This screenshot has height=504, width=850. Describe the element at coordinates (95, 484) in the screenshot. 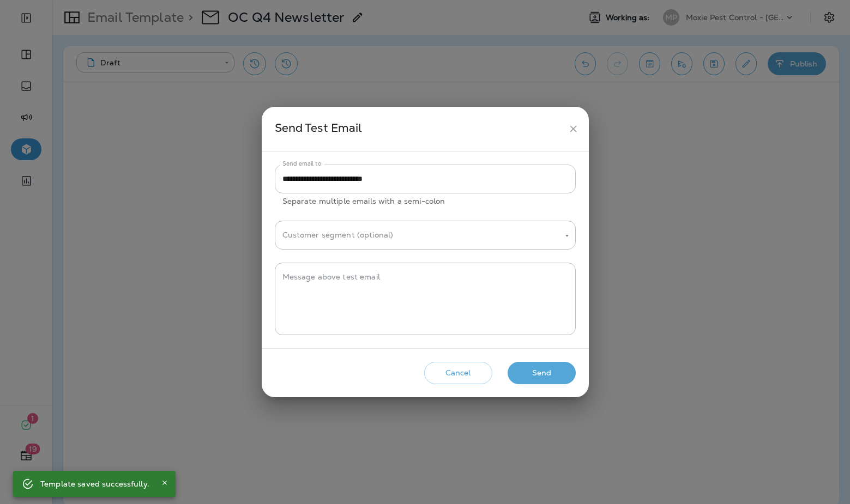

I see `div: Template saved successfully.` at that location.